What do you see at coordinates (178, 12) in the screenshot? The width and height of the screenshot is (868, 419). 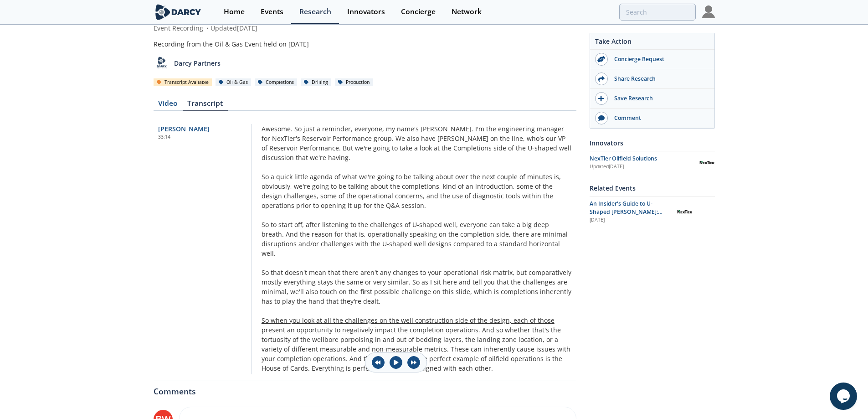 I see `img: logo-wide.svg` at bounding box center [178, 12].